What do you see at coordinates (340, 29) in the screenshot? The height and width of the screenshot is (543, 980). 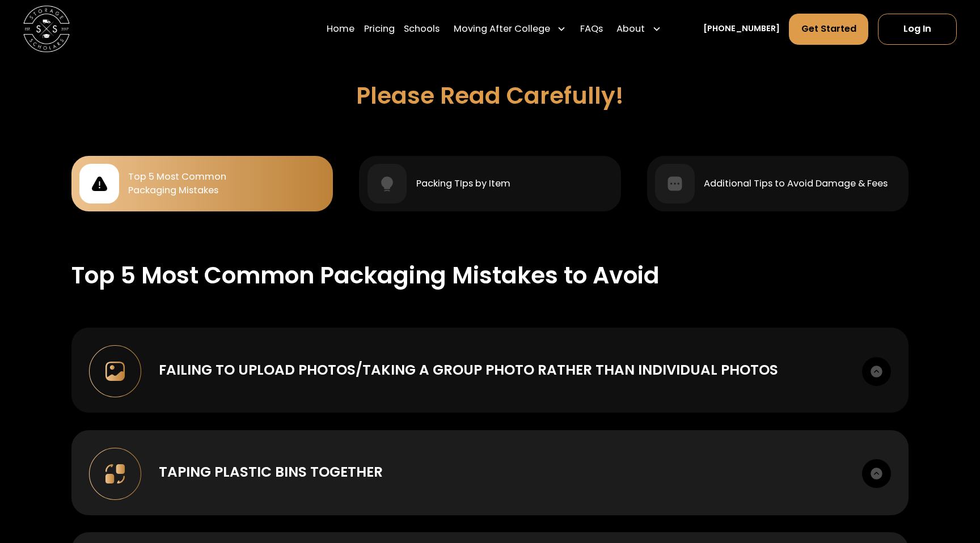 I see `a: Home` at bounding box center [340, 29].